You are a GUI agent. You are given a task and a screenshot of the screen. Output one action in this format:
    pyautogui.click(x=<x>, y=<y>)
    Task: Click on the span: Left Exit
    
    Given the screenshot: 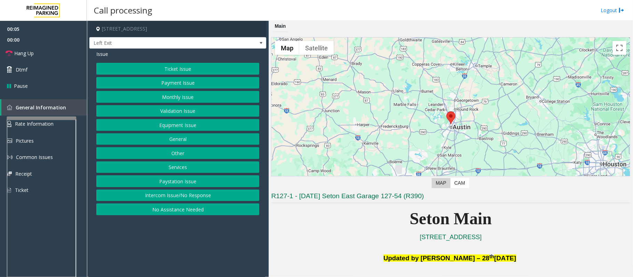 What is the action you would take?
    pyautogui.click(x=160, y=43)
    